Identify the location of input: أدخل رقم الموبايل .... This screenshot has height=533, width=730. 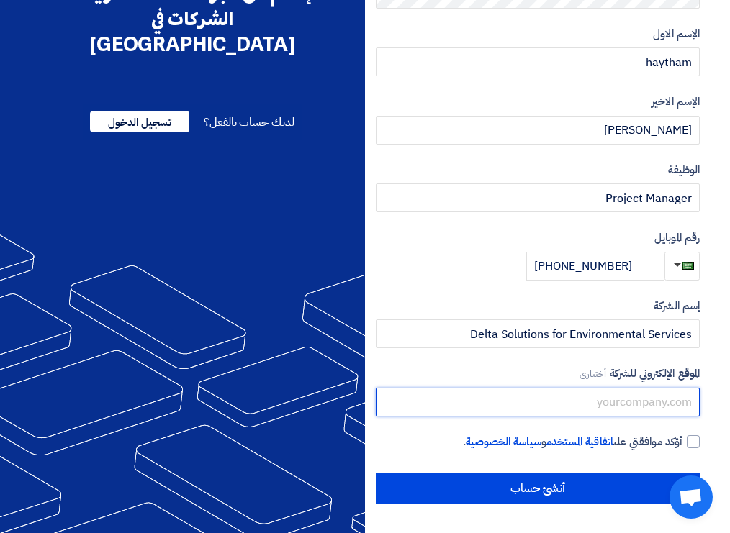
(595, 266).